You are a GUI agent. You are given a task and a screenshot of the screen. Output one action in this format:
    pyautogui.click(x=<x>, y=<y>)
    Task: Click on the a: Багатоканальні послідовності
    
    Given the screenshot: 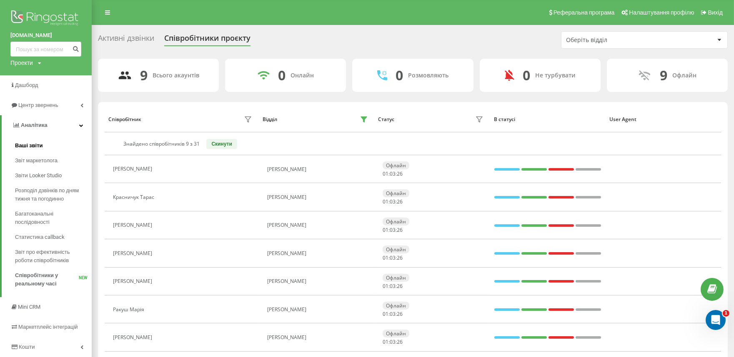 What is the action you would take?
    pyautogui.click(x=53, y=218)
    